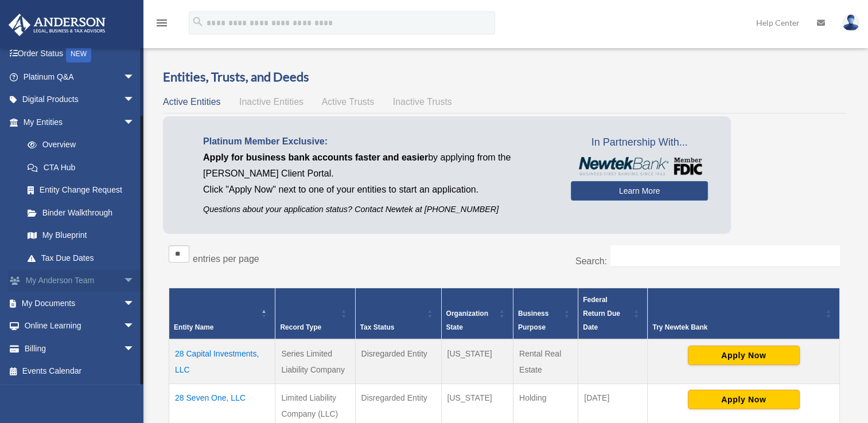 The width and height of the screenshot is (868, 423). I want to click on td: Rental Real Estate, so click(545, 361).